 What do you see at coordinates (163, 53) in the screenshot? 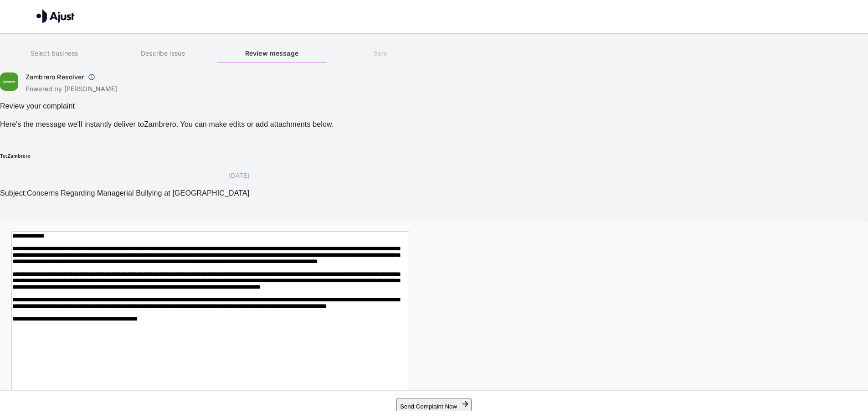
I see `h6: Describe issue` at bounding box center [163, 53].